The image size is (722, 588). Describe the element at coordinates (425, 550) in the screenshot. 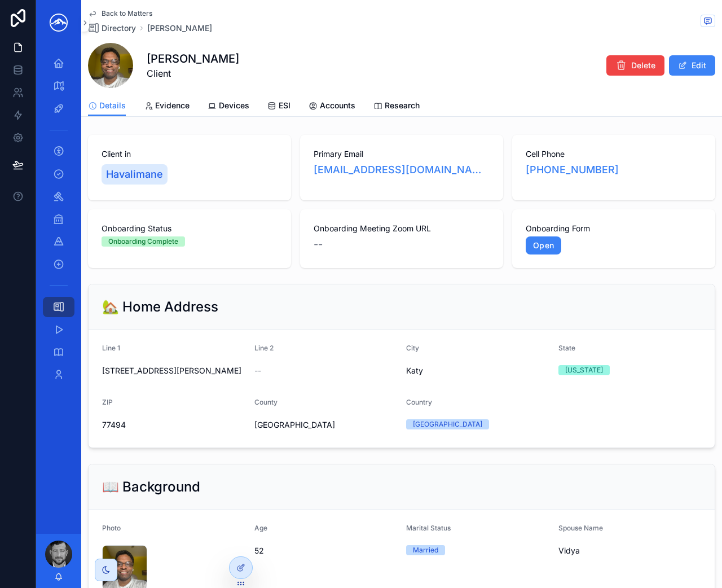

I see `div: Married` at that location.